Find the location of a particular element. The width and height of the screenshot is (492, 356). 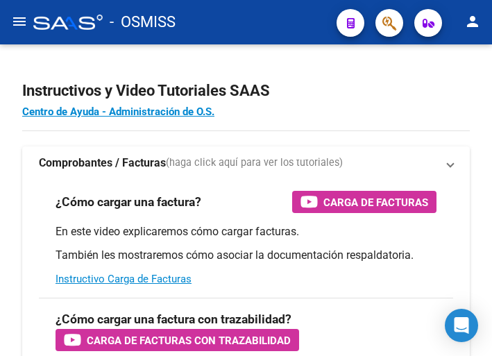

span: Carga de Facturas is located at coordinates (375, 202).